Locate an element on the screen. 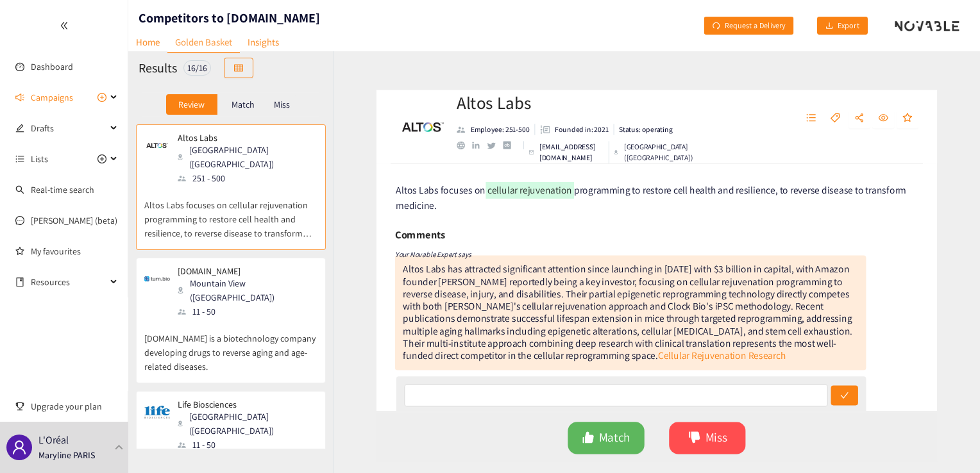 The image size is (980, 473). a: crunchbase is located at coordinates (505, 140).